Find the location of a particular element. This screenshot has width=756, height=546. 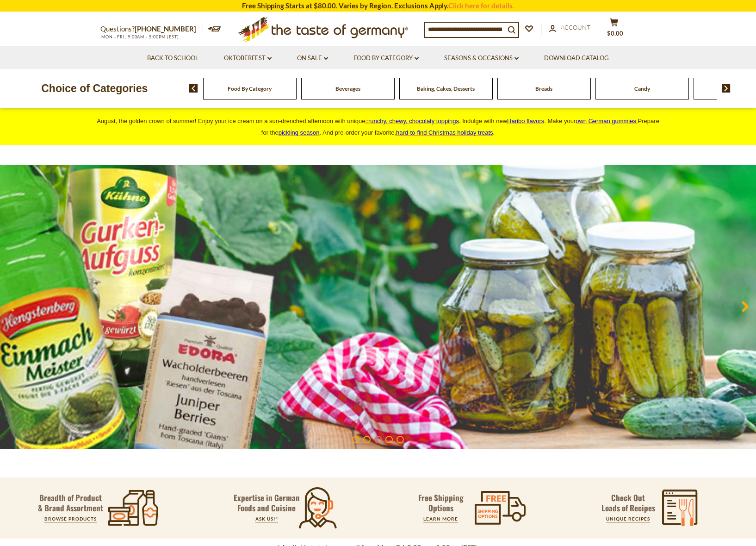

a: own German gummies. is located at coordinates (606, 121).